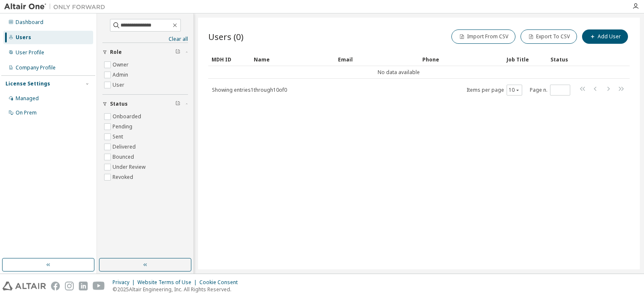 The height and width of the screenshot is (298, 644). Describe the element at coordinates (568, 60) in the screenshot. I see `div: Status` at that location.